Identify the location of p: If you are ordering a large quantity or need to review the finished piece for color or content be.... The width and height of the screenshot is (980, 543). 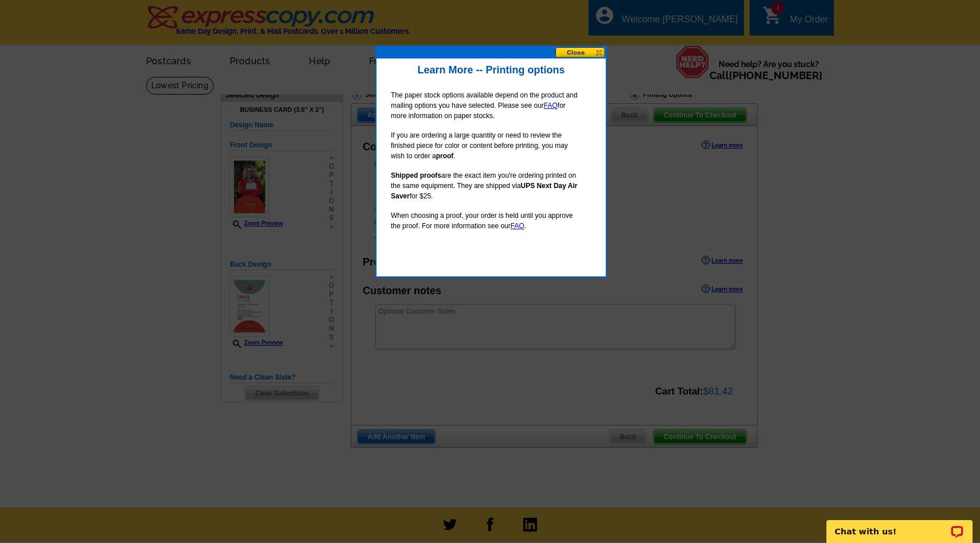
(487, 146).